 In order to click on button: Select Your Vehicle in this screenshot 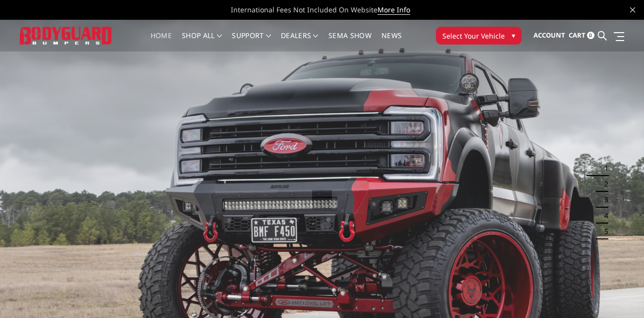, I will do `click(478, 36)`.